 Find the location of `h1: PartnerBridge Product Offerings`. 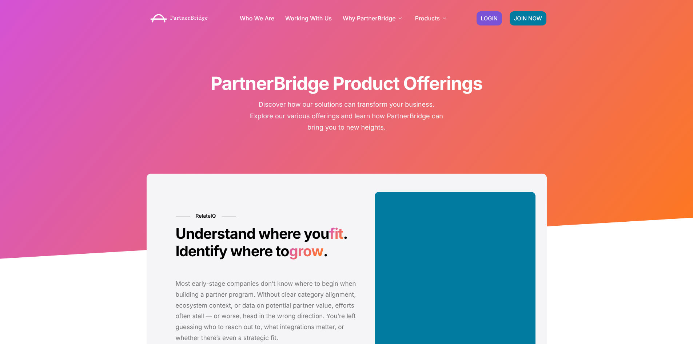

h1: PartnerBridge Product Offerings is located at coordinates (347, 84).